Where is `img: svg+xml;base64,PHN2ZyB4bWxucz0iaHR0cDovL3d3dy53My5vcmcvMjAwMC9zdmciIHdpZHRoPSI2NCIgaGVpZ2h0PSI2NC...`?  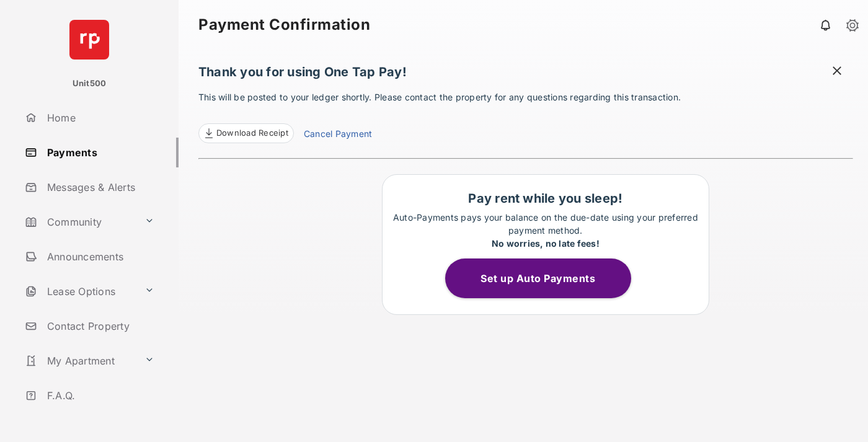 img: svg+xml;base64,PHN2ZyB4bWxucz0iaHR0cDovL3d3dy53My5vcmcvMjAwMC9zdmciIHdpZHRoPSI2NCIgaGVpZ2h0PSI2NC... is located at coordinates (89, 40).